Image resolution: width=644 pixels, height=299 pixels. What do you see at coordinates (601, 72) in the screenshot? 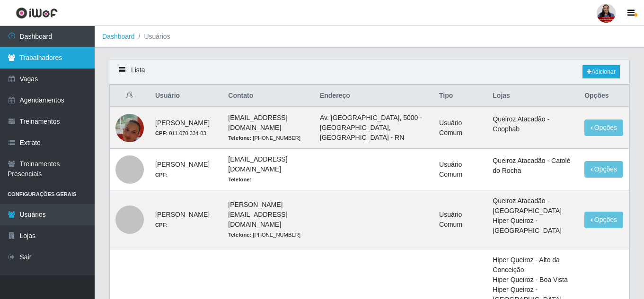
I see `a: Adicionar` at bounding box center [601, 72].